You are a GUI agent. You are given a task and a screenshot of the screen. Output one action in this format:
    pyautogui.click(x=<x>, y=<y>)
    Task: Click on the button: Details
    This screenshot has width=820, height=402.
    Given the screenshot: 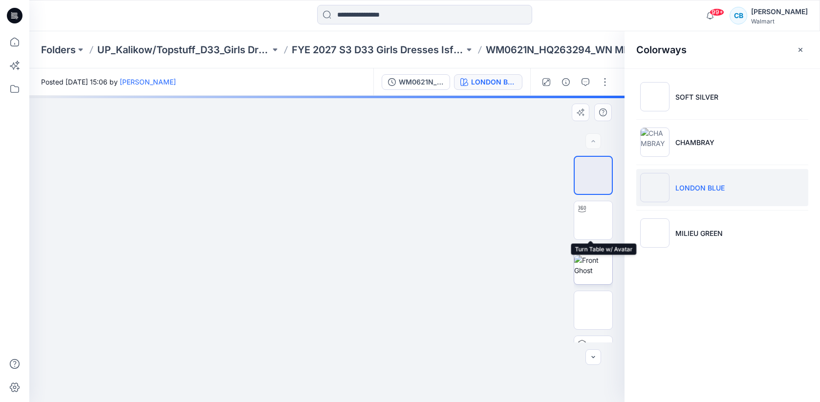 What is the action you would take?
    pyautogui.click(x=566, y=82)
    